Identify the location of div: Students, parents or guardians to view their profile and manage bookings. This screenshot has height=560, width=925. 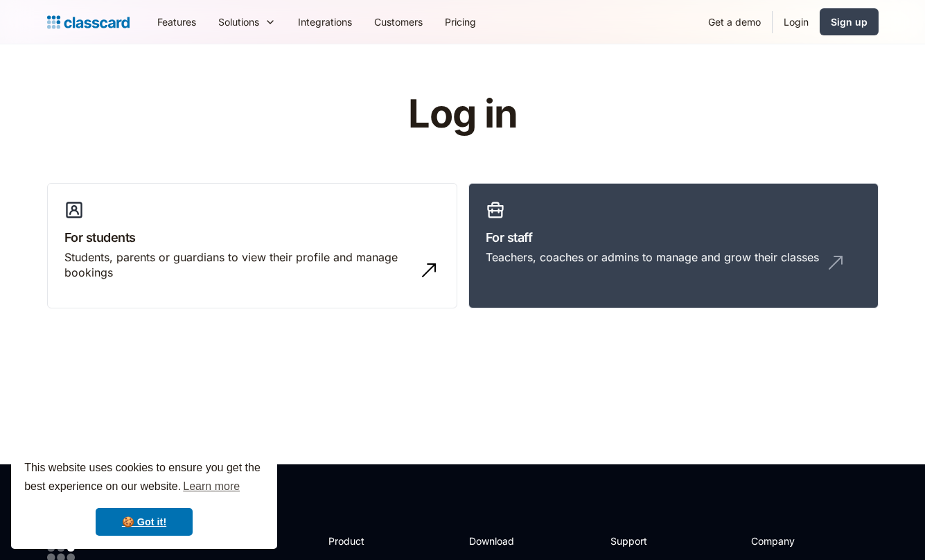
(238, 265).